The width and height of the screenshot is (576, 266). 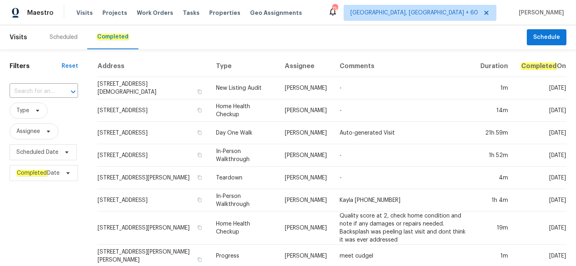 I want to click on th: Type, so click(x=244, y=66).